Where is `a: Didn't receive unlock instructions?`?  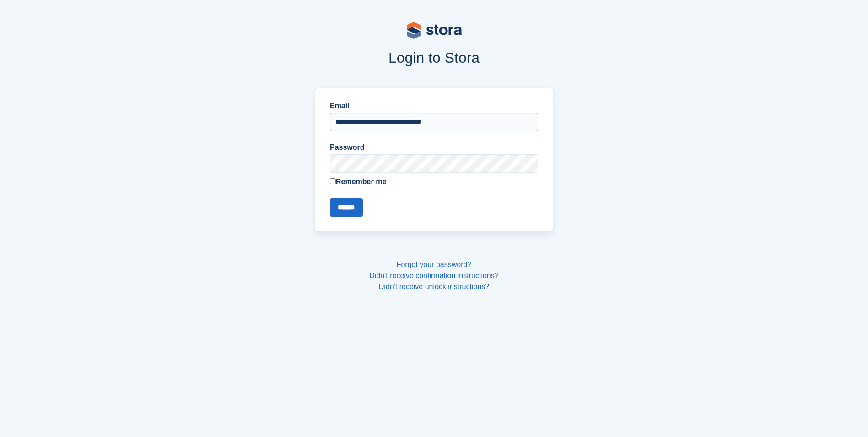
a: Didn't receive unlock instructions? is located at coordinates (434, 286).